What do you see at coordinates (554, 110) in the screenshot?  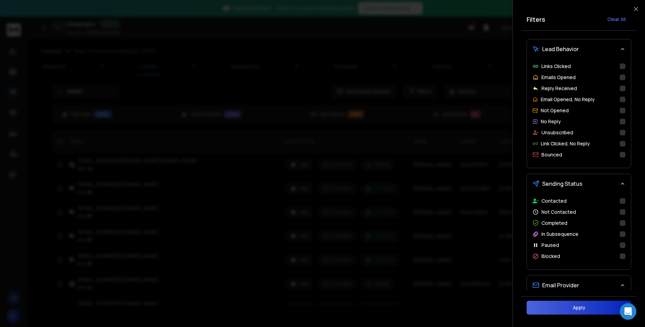 I see `p: Not Opened` at bounding box center [554, 110].